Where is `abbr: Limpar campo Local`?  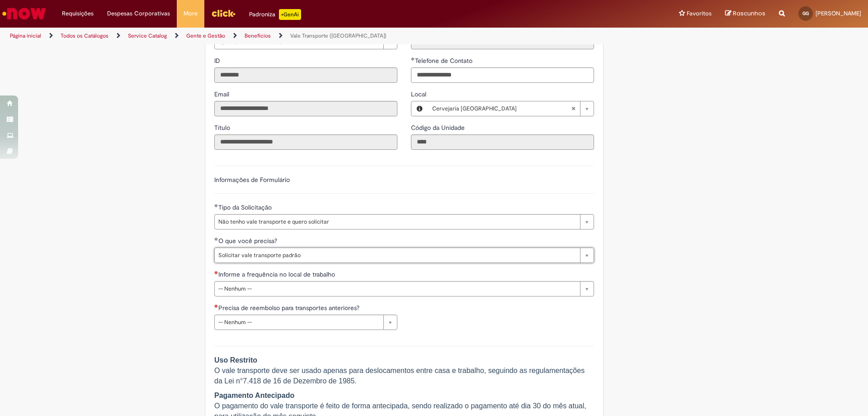
abbr: Limpar campo Local is located at coordinates (573, 109).